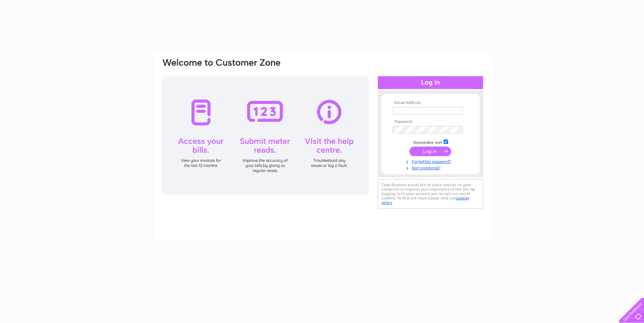 This screenshot has width=644, height=323. I want to click on a: Not registered?, so click(431, 167).